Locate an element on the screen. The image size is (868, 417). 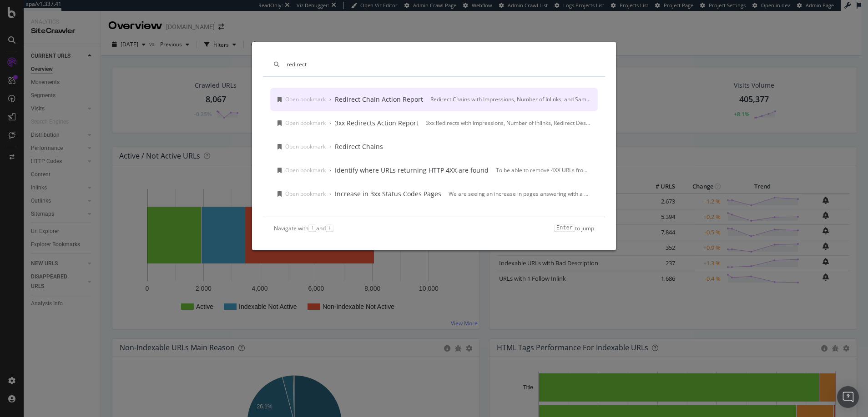
div: Identify where URLs returning HTTP 4XX are found is located at coordinates (412, 171).